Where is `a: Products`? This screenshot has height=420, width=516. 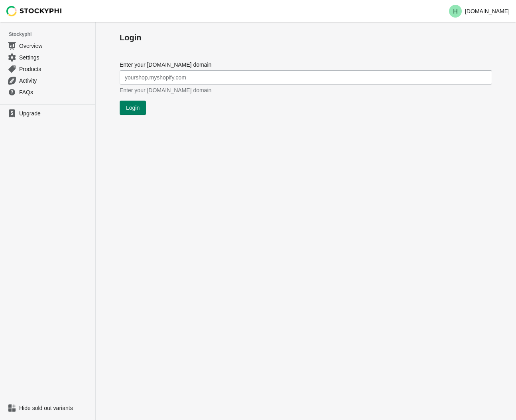
a: Products is located at coordinates (48, 69).